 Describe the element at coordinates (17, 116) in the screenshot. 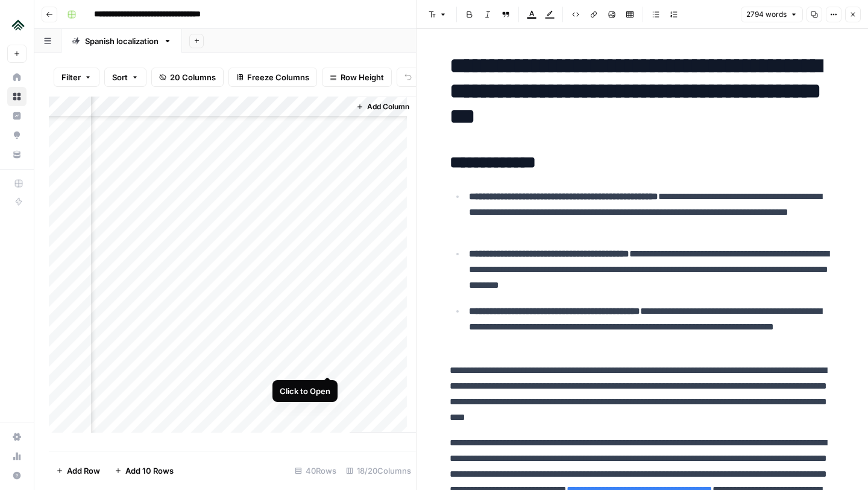

I see `a: Insights` at that location.